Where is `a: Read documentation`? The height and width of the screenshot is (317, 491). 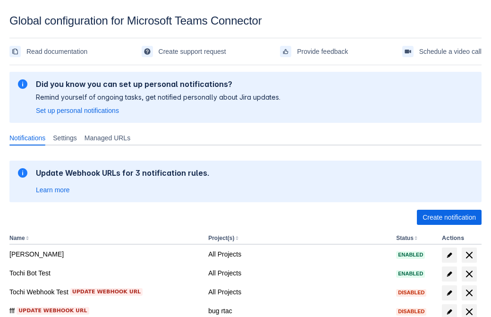
a: Read documentation is located at coordinates (48, 52).